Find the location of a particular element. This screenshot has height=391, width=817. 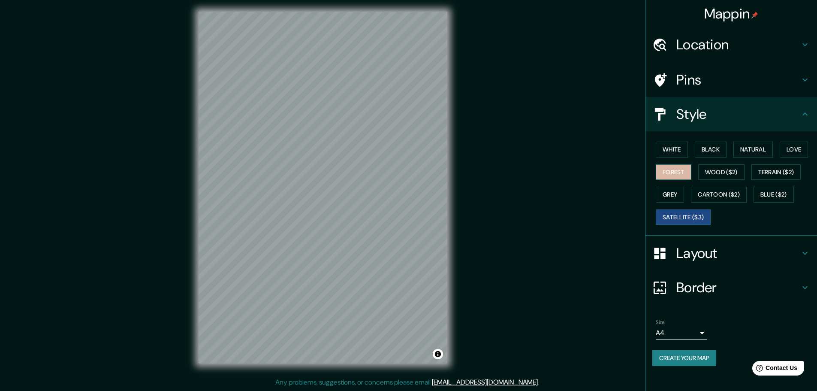

span: Contact Us is located at coordinates (41, 10).